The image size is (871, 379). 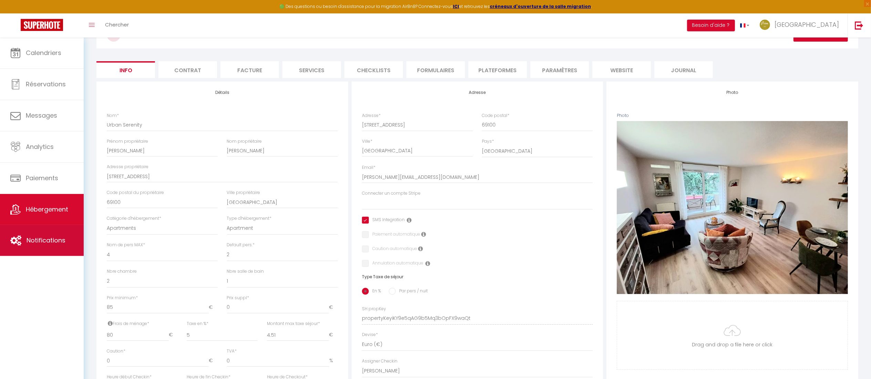 I want to click on label: Taxe en %, so click(x=197, y=324).